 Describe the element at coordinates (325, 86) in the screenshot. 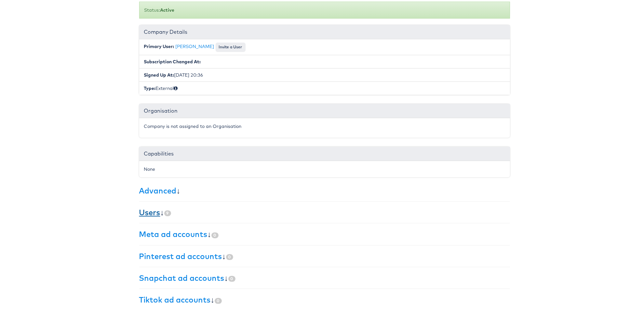

I see `li: External` at that location.